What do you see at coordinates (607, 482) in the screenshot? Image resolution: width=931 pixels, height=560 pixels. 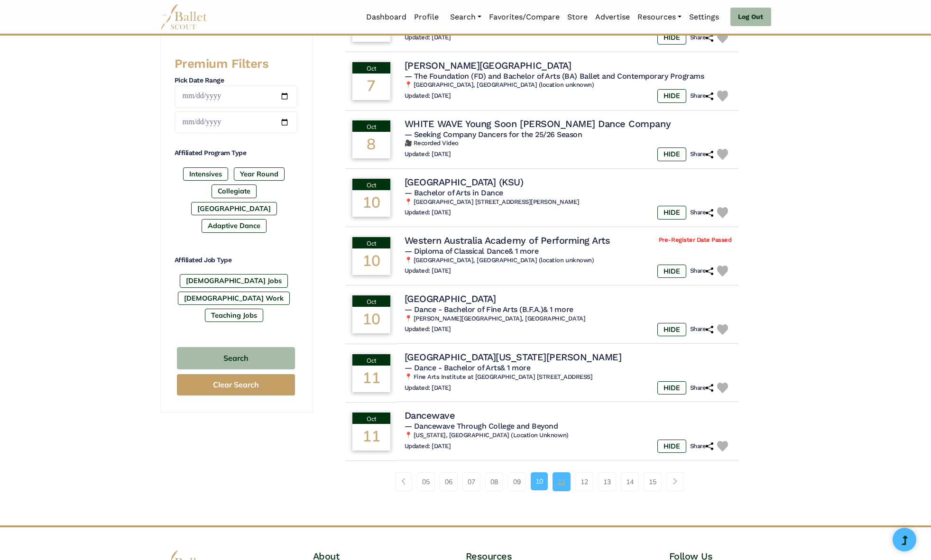 I see `a: 13` at bounding box center [607, 482].